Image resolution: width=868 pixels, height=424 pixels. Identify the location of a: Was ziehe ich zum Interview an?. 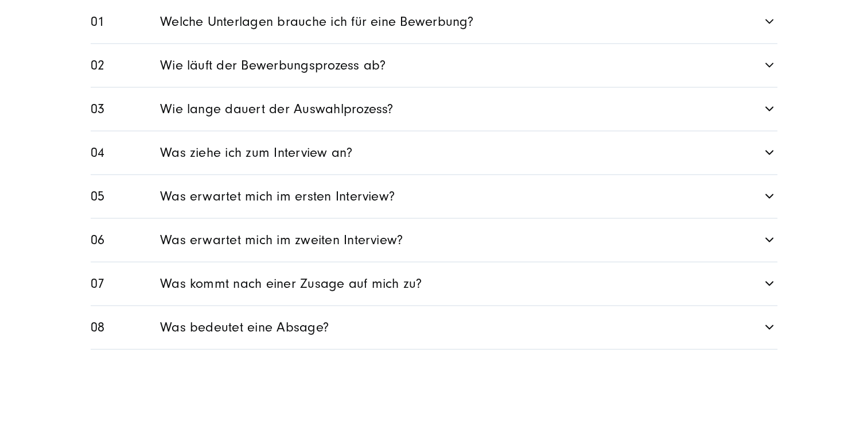
(434, 152).